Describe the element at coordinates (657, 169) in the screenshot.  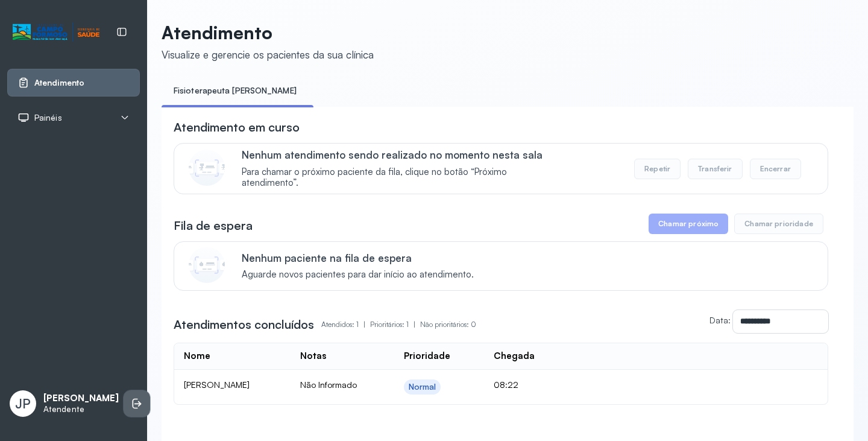
I see `button: Repetir` at that location.